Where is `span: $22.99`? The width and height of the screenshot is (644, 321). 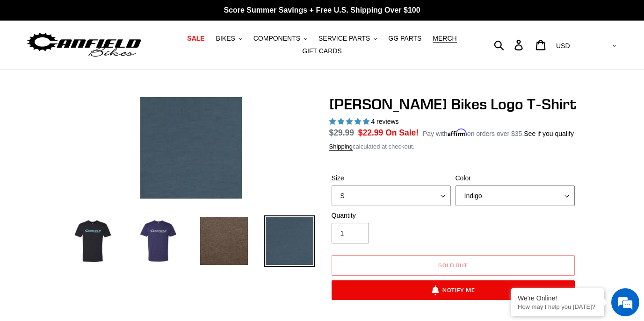 span: $22.99 is located at coordinates (371, 133).